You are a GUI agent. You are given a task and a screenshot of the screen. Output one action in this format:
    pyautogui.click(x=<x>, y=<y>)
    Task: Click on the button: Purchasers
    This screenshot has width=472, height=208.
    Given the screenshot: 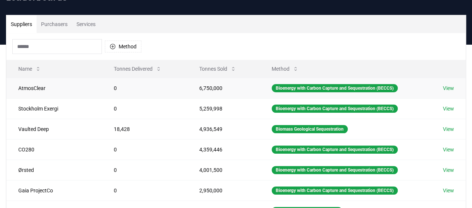 What is the action you would take?
    pyautogui.click(x=54, y=24)
    